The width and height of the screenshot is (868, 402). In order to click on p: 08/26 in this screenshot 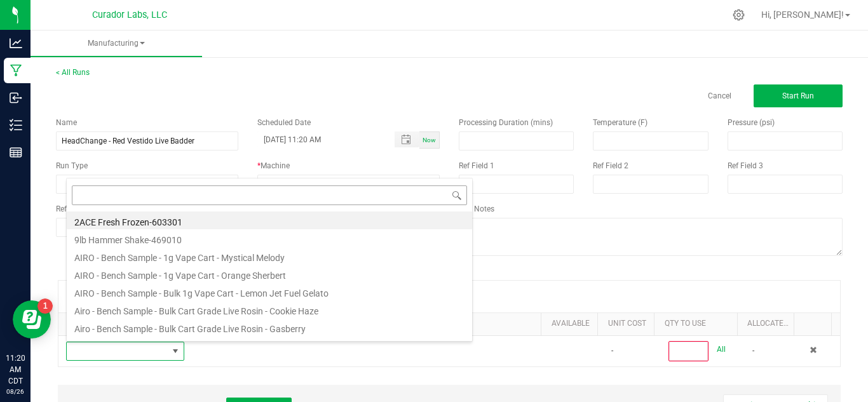, I will do `click(16, 391)`.